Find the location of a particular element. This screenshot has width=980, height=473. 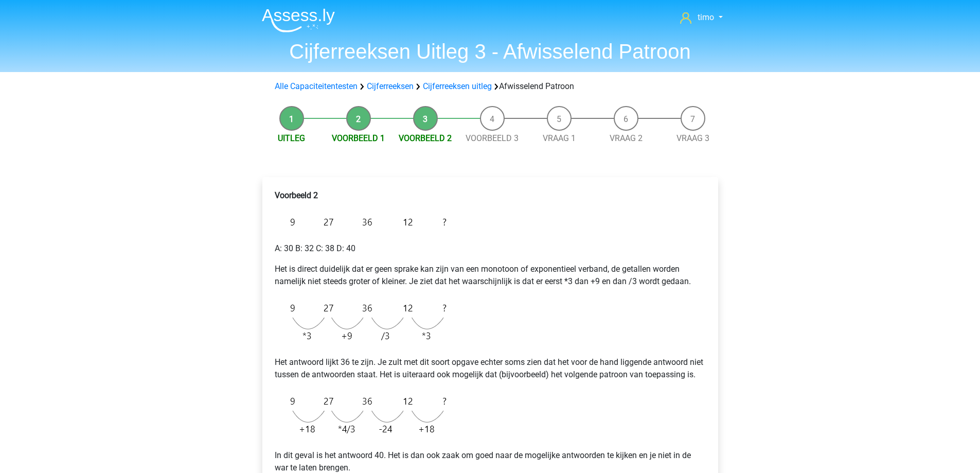

a: timo is located at coordinates (701, 18).